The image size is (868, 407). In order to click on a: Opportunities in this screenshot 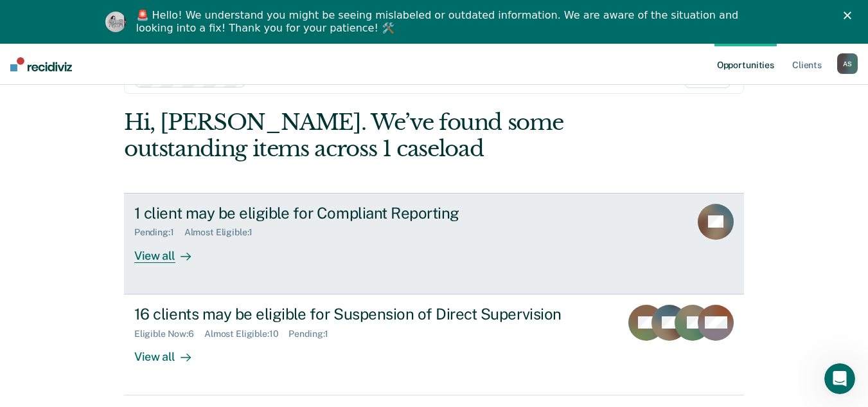, I will do `click(745, 64)`.